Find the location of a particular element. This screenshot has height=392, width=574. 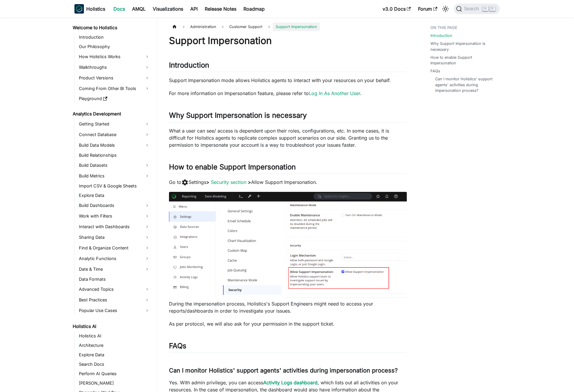

nav: Docs sidebar is located at coordinates (113, 205).